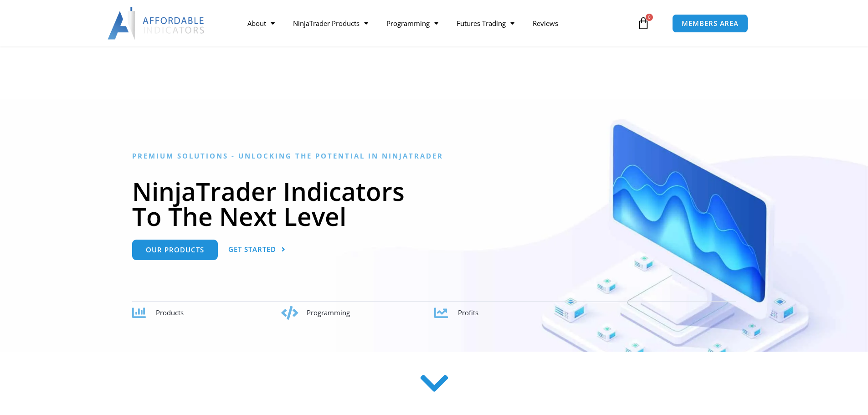 The image size is (868, 415). I want to click on a: Get Started, so click(257, 250).